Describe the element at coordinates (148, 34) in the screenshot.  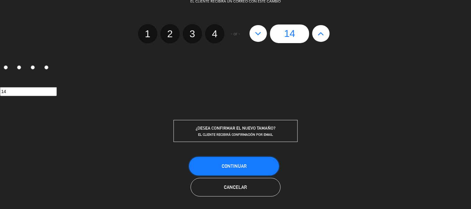
I see `label: 1` at that location.